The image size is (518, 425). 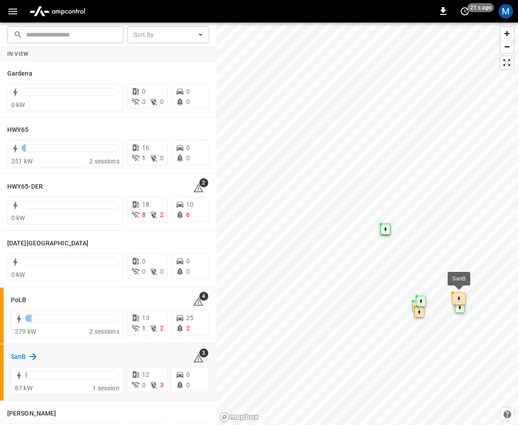 I want to click on span: 279 kW, so click(x=25, y=332).